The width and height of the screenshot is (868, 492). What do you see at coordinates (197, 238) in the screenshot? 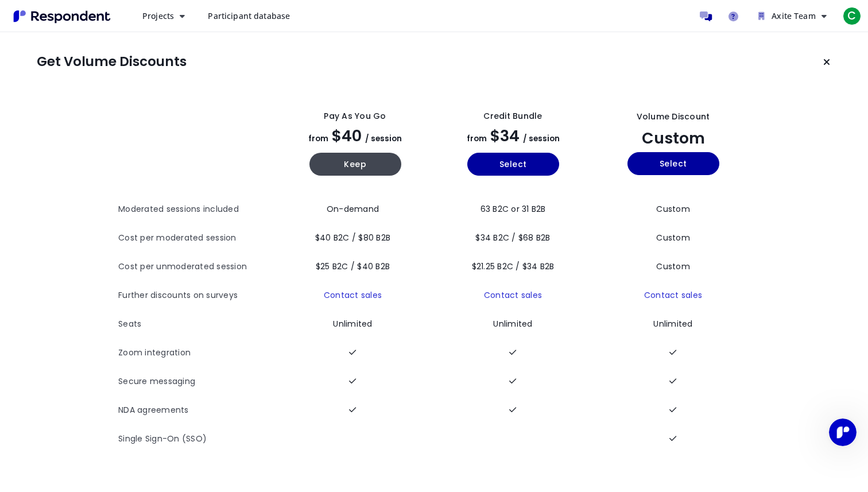
I see `th: Cost per moderated session` at bounding box center [197, 238].